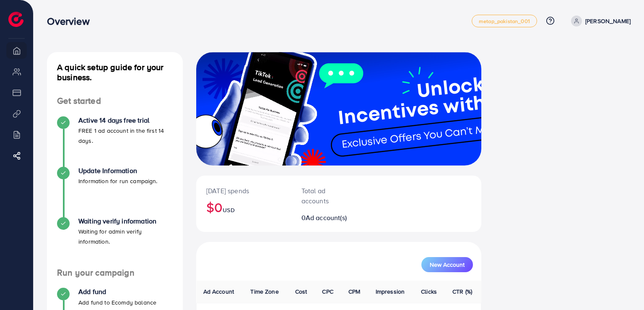 The image size is (644, 310). Describe the element at coordinates (229, 210) in the screenshot. I see `span: USD` at that location.